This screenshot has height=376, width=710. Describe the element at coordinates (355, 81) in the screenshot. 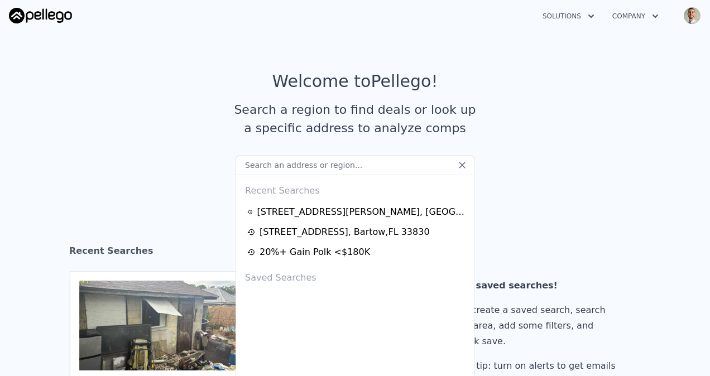

I see `div: Welcome to Pellego !` at that location.